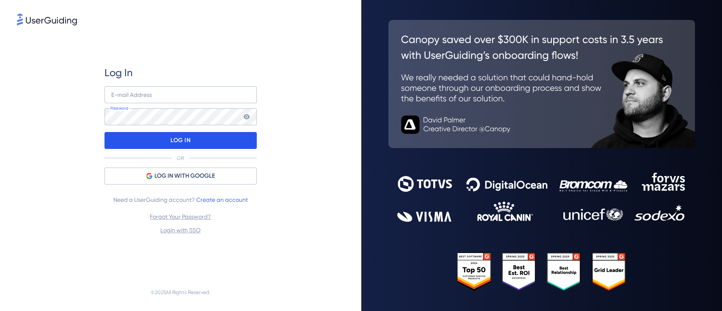 Image resolution: width=722 pixels, height=311 pixels. I want to click on a: Forgot Your Password?, so click(180, 217).